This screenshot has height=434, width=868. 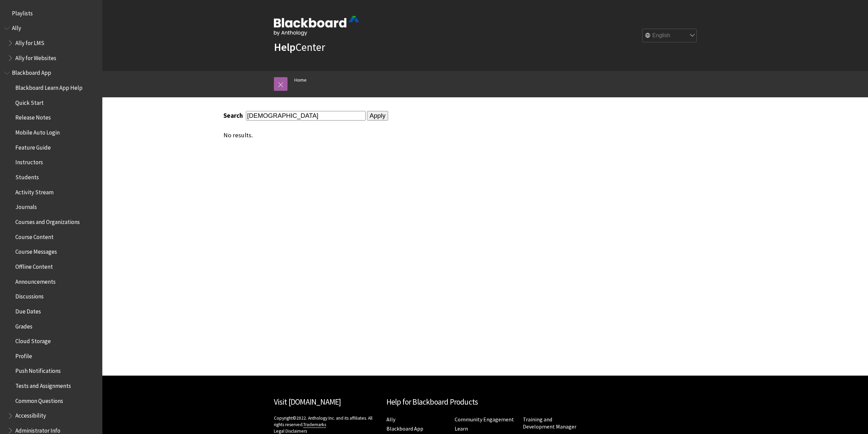 What do you see at coordinates (234, 115) in the screenshot?
I see `label: Search` at bounding box center [234, 115].